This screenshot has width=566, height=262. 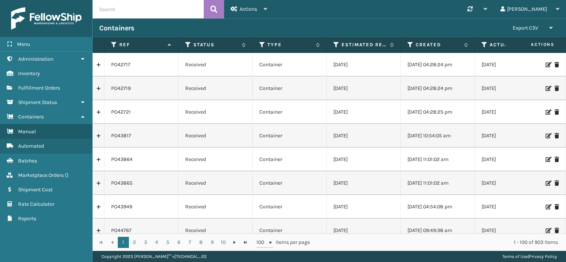 I want to click on span: Fulfillment Orders, so click(x=39, y=88).